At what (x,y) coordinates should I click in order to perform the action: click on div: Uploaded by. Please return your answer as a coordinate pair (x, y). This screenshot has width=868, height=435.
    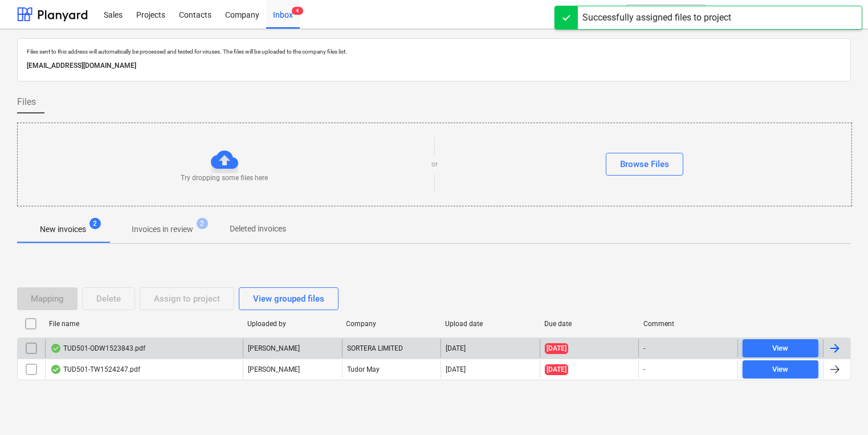
    Looking at the image, I should click on (293, 324).